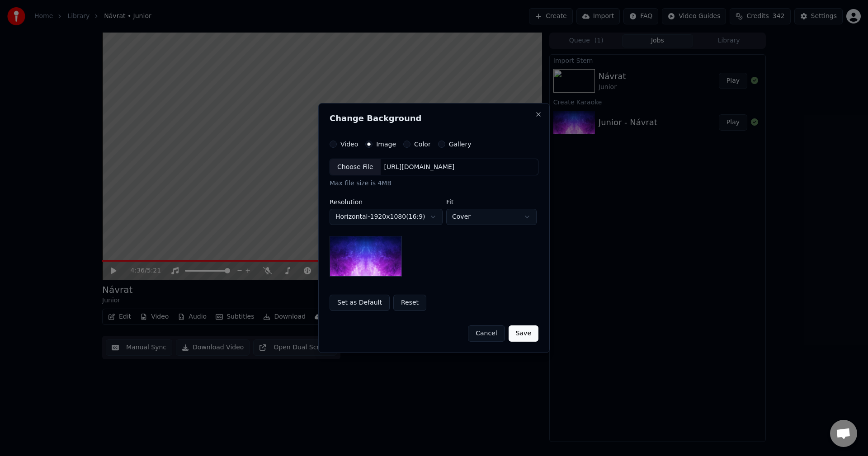 This screenshot has height=456, width=868. Describe the element at coordinates (460, 144) in the screenshot. I see `label: Gallery` at that location.